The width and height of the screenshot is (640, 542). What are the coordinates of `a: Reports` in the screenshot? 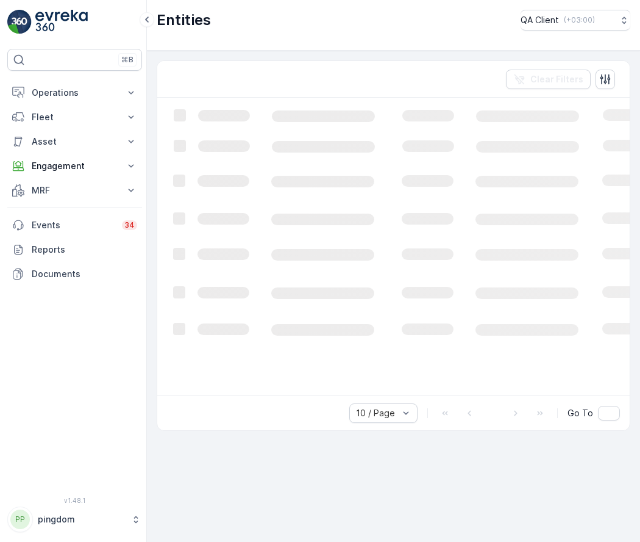 It's located at (74, 249).